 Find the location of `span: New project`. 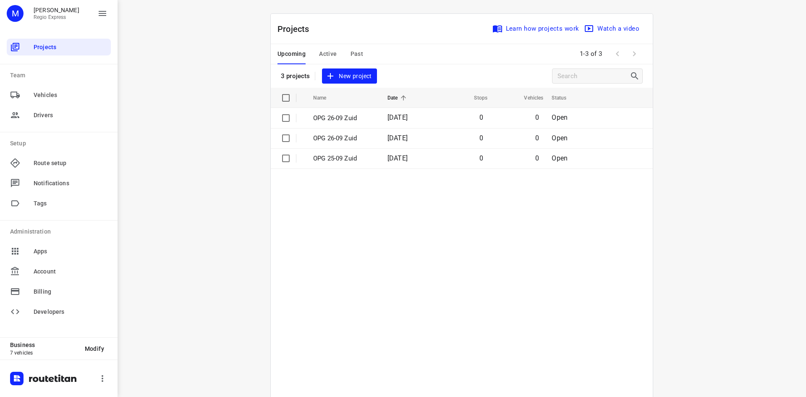

span: New project is located at coordinates (349, 76).